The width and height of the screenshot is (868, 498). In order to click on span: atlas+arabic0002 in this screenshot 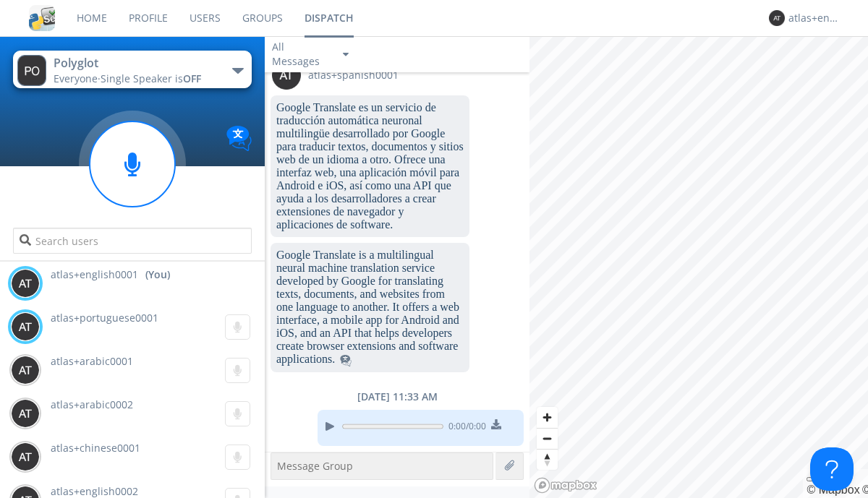, I will do `click(92, 404)`.